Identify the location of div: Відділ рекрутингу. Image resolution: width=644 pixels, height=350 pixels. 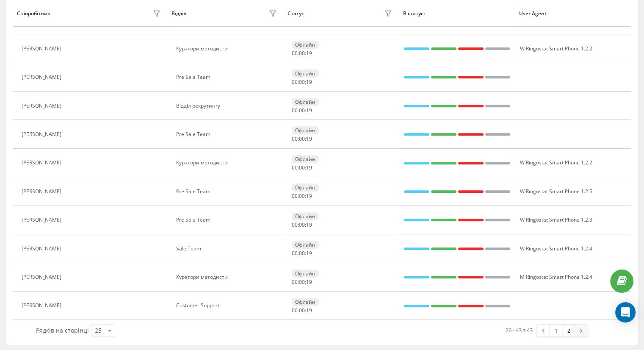
(228, 106).